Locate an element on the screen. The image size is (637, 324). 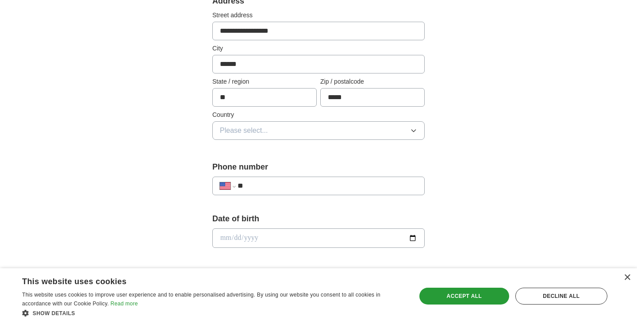
div: Close is located at coordinates (626, 277).